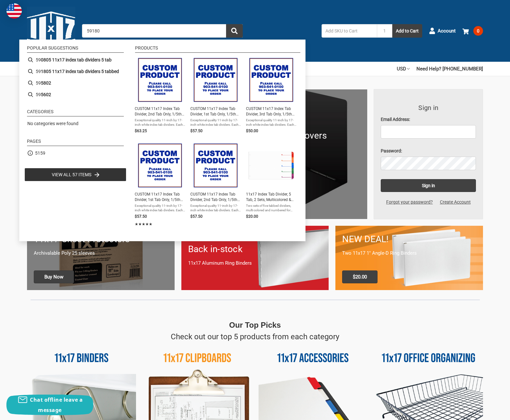  Describe the element at coordinates (75, 49) in the screenshot. I see `li: Popular suggestions` at that location.